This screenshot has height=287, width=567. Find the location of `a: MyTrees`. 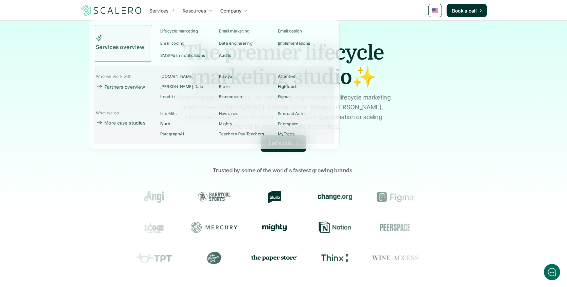

a: MyTrees is located at coordinates (305, 134).